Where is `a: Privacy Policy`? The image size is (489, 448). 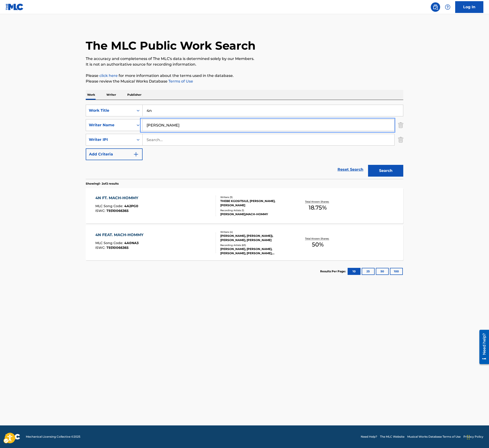 a: Privacy Policy is located at coordinates (474, 437).